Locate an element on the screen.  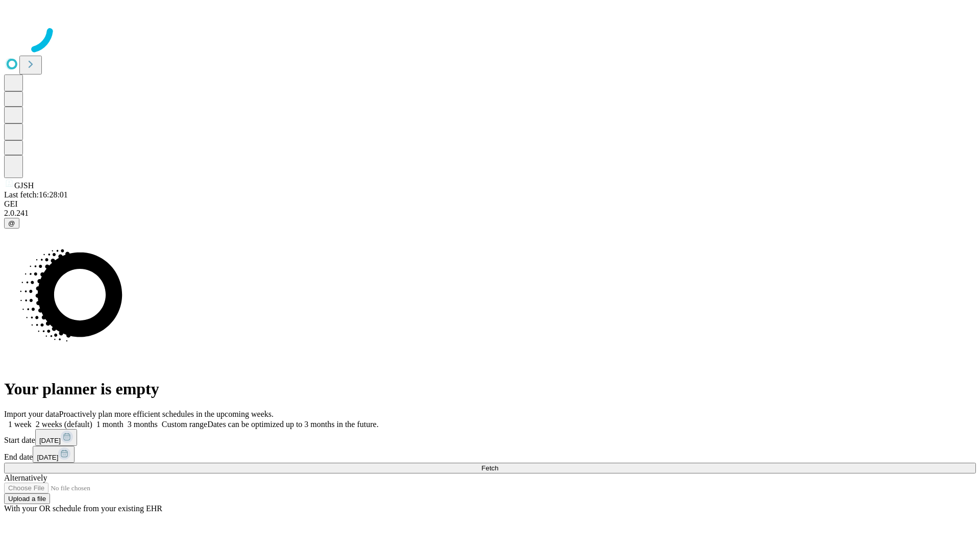
span: Alternatively is located at coordinates (26, 477).